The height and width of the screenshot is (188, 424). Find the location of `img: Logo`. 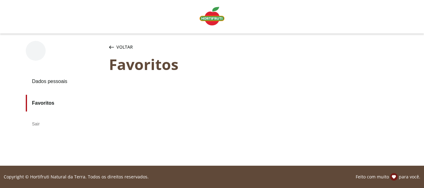

img: Logo is located at coordinates (212, 16).